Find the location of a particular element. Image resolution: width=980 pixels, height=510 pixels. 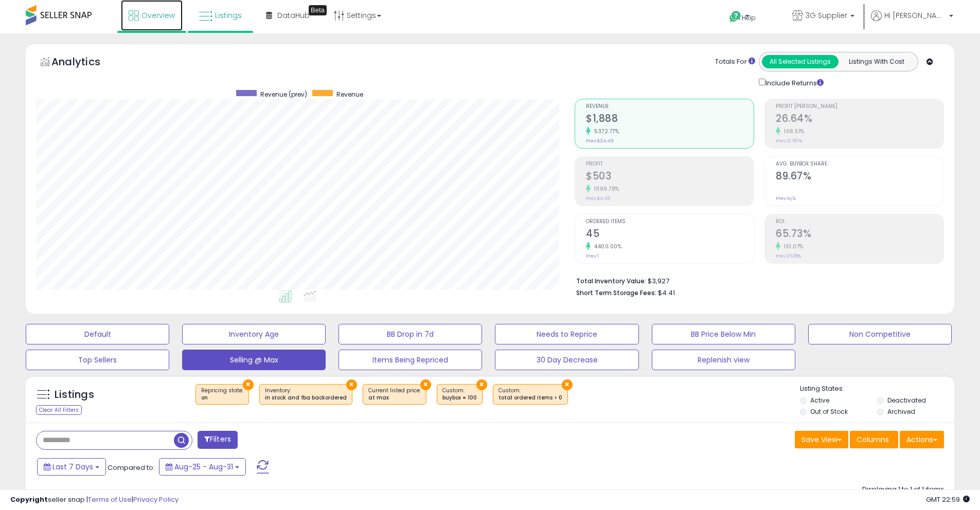

small: Prev: 12.90% is located at coordinates (789, 141).